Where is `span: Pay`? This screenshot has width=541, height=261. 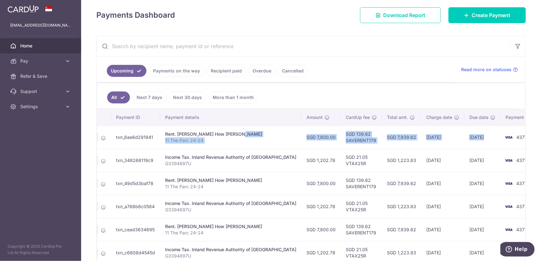
span: Pay is located at coordinates (41, 61).